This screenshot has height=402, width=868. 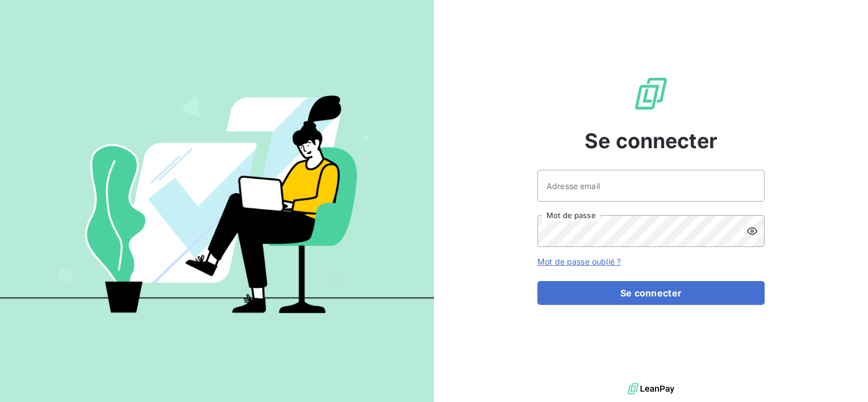 What do you see at coordinates (651, 93) in the screenshot?
I see `img: Logo LeanPay` at bounding box center [651, 93].